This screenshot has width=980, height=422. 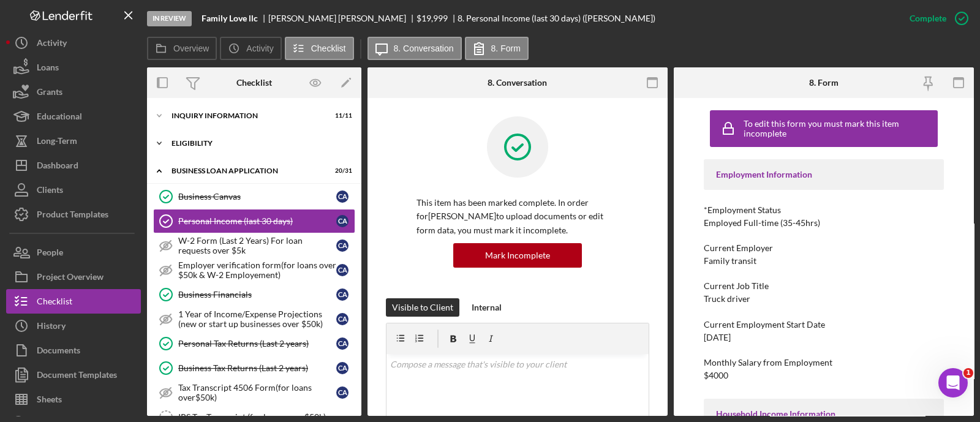 I want to click on button: Activity, so click(x=74, y=43).